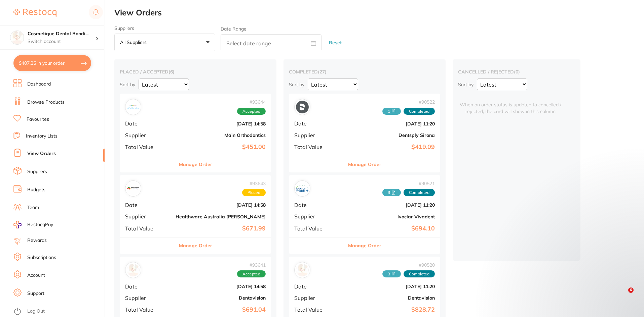 The height and width of the screenshot is (317, 644). I want to click on a: Subscriptions, so click(42, 258).